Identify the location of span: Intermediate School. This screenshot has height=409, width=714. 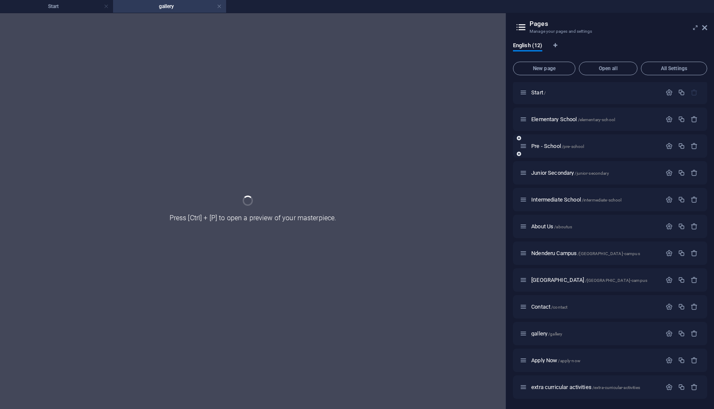
(576, 199).